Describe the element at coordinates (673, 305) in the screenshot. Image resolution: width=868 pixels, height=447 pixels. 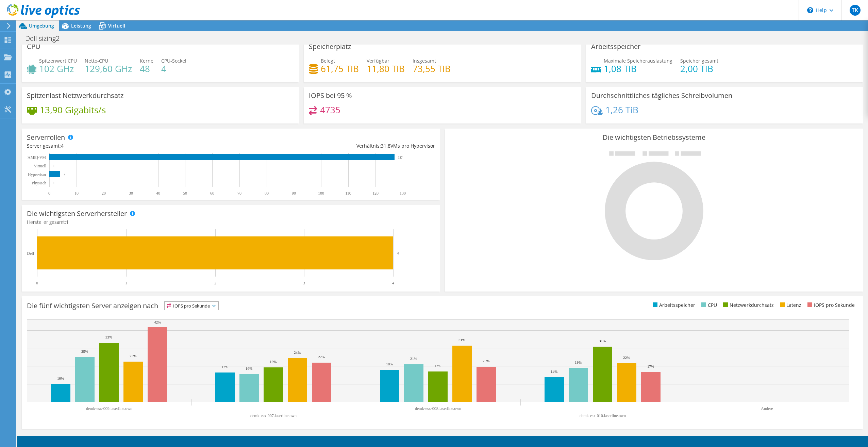
I see `li: Arbeitsspeicher` at that location.